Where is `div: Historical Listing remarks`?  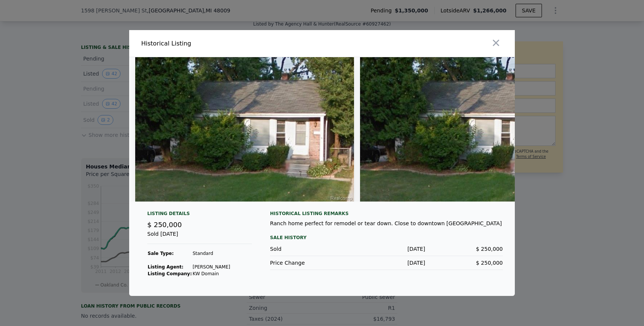
div: Historical Listing remarks is located at coordinates (386, 213).